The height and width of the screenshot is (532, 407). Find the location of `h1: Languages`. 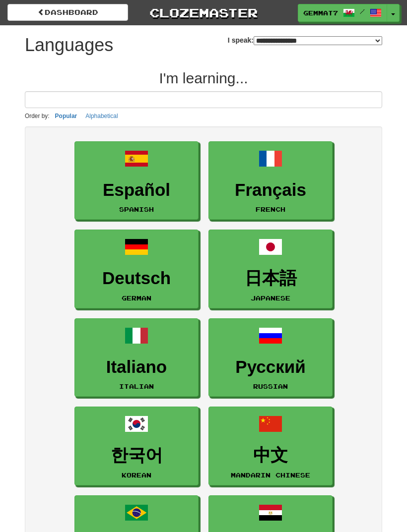

h1: Languages is located at coordinates (69, 45).